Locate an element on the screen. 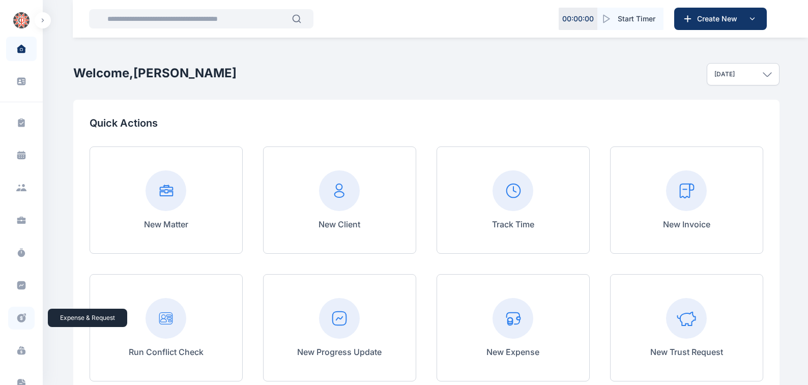 The height and width of the screenshot is (385, 808). p: New Matter is located at coordinates (166, 224).